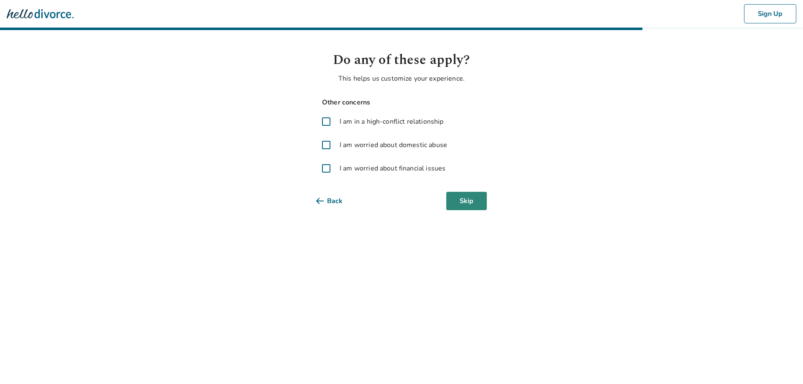 This screenshot has width=803, height=384. I want to click on h1: Do any of these apply?, so click(402, 60).